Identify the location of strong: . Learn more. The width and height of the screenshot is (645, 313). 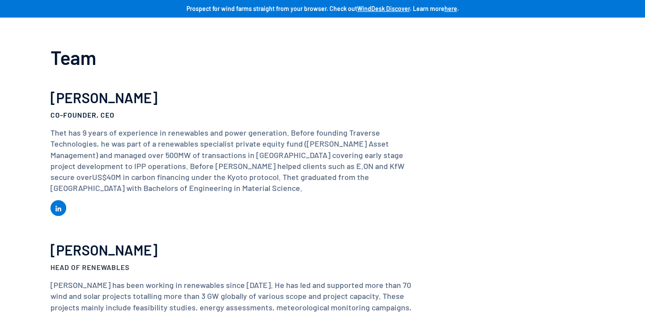
(427, 8).